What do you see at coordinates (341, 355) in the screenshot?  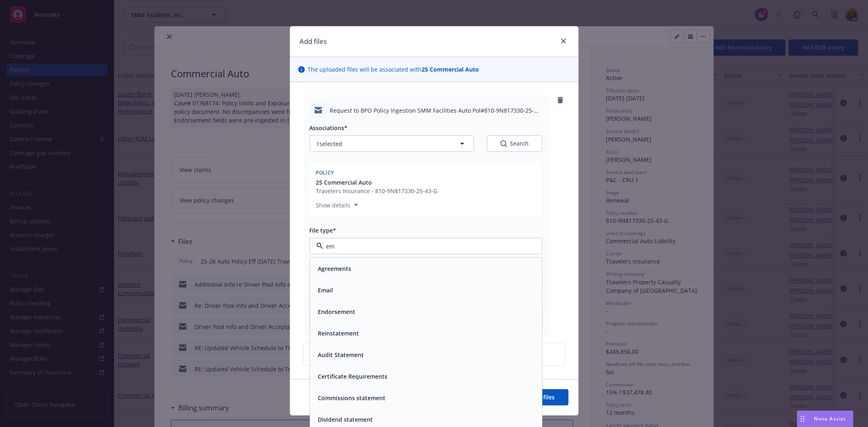 I see `span: Audit Statement` at bounding box center [341, 355].